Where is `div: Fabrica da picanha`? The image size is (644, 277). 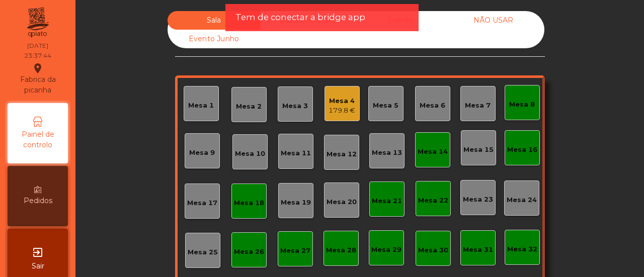
div: Fabrica da picanha is located at coordinates (38, 79).